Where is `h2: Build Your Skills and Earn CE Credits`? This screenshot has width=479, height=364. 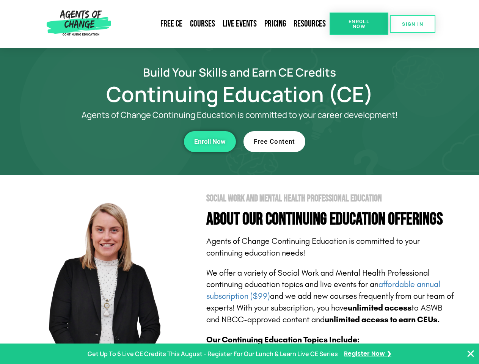
h2: Build Your Skills and Earn CE Credits is located at coordinates (240, 72).